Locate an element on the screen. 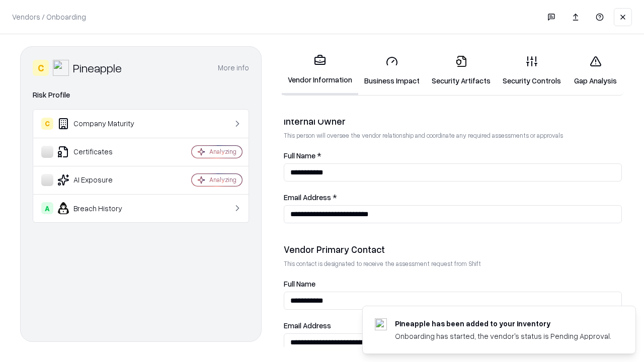 The height and width of the screenshot is (362, 644). img: pineappleenergy.com is located at coordinates (381, 325).